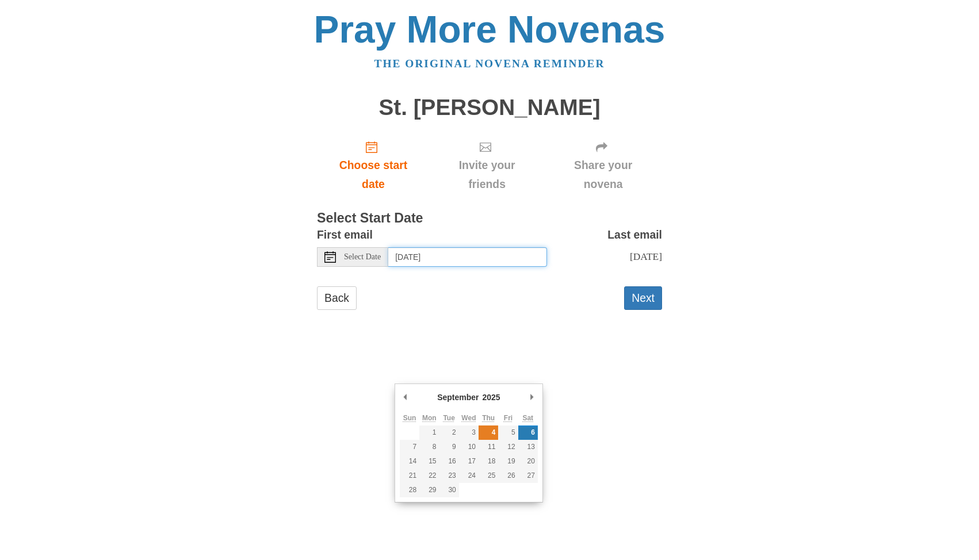 The width and height of the screenshot is (979, 560). Describe the element at coordinates (409, 490) in the screenshot. I see `button: 28` at that location.